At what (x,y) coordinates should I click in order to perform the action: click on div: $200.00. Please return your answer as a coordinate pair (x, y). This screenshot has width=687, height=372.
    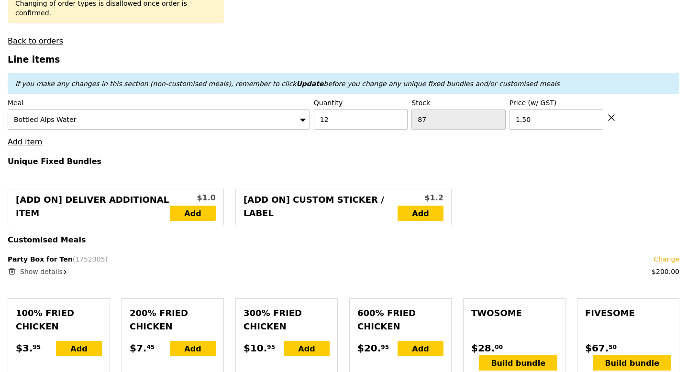
    Looking at the image, I should click on (666, 272).